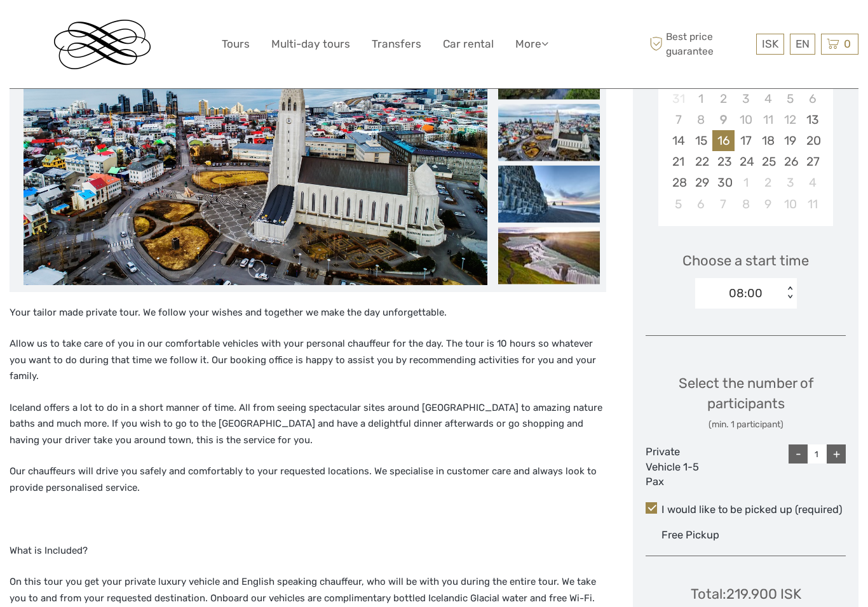 The width and height of the screenshot is (868, 607). What do you see at coordinates (746, 204) in the screenshot?
I see `div: Choose Wednesday, October 8th, 2025` at bounding box center [746, 204].